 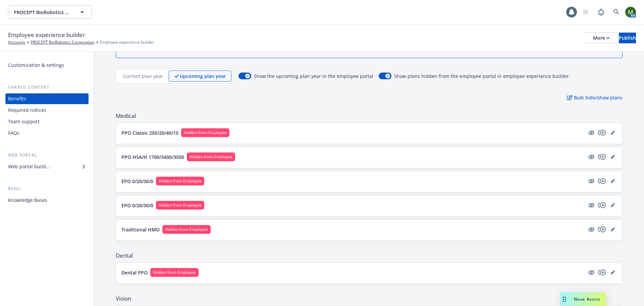 I want to click on div: Drag to move, so click(x=564, y=300).